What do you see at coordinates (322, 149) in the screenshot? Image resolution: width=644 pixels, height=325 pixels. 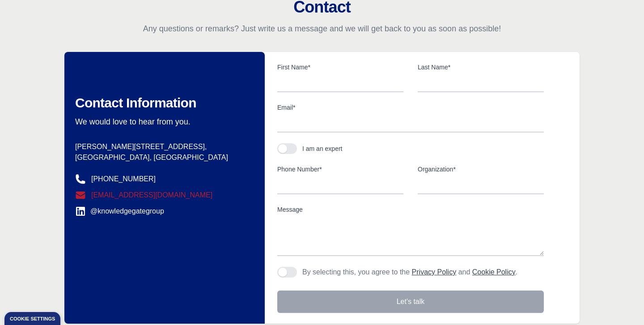 I see `div: I am an expert` at bounding box center [322, 149].